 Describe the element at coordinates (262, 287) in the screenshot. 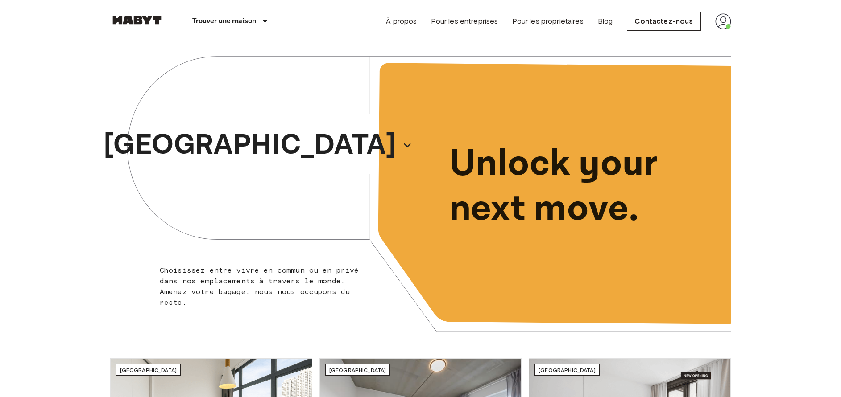

I see `p: Choisissez entre vivre en commun ou en privé dans nos emplacements à travers le monde. Amenez vot...` at that location.